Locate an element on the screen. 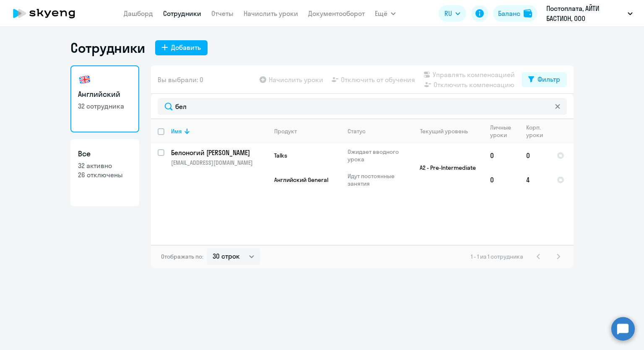  span: Английский General is located at coordinates (301, 180).